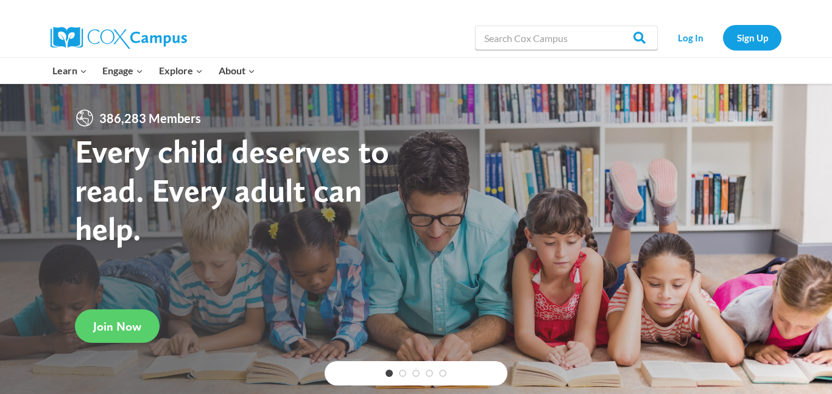 The height and width of the screenshot is (394, 832). I want to click on span: 386,283 Members, so click(150, 118).